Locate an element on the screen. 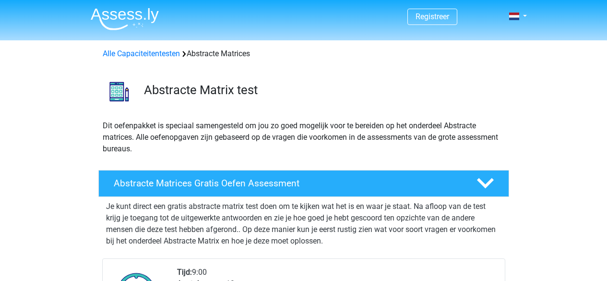 The width and height of the screenshot is (607, 281). p: Je kunt direct een gratis abstracte matrix test doen om te kijken wat het is en waar je staat. Na... is located at coordinates (304, 224).